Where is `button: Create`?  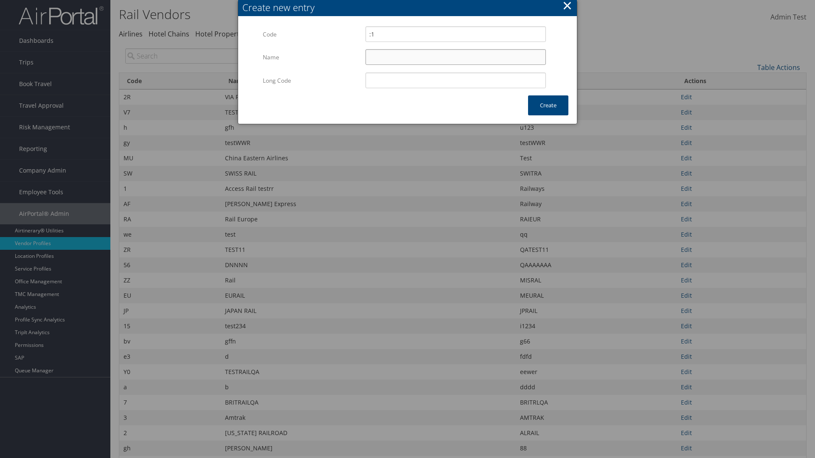
button: Create is located at coordinates (548, 105).